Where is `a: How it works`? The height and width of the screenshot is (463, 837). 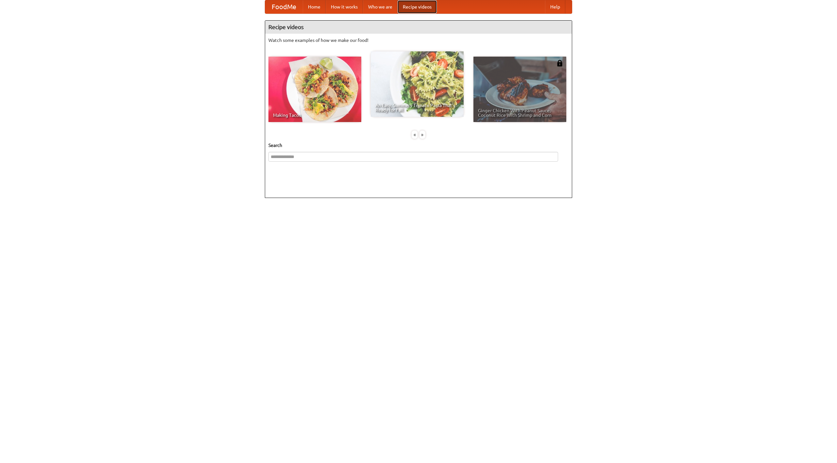
a: How it works is located at coordinates (344, 7).